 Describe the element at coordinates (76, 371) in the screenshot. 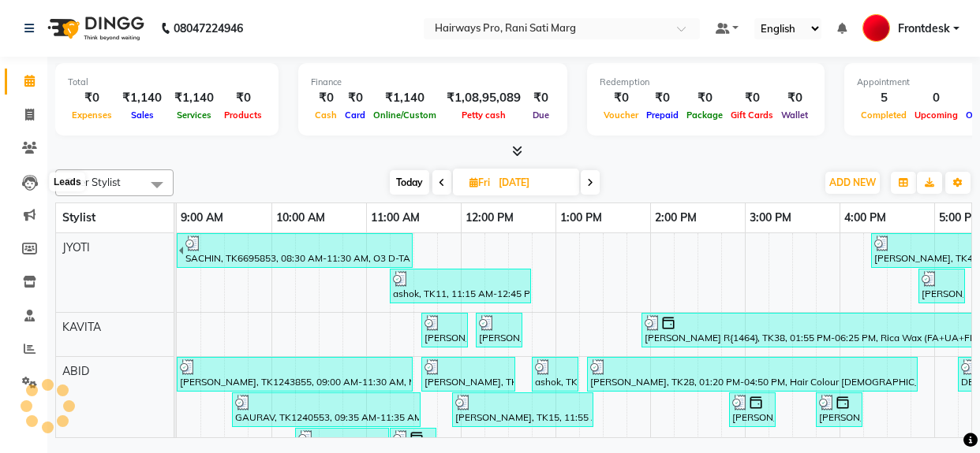

I see `span: ABID` at that location.